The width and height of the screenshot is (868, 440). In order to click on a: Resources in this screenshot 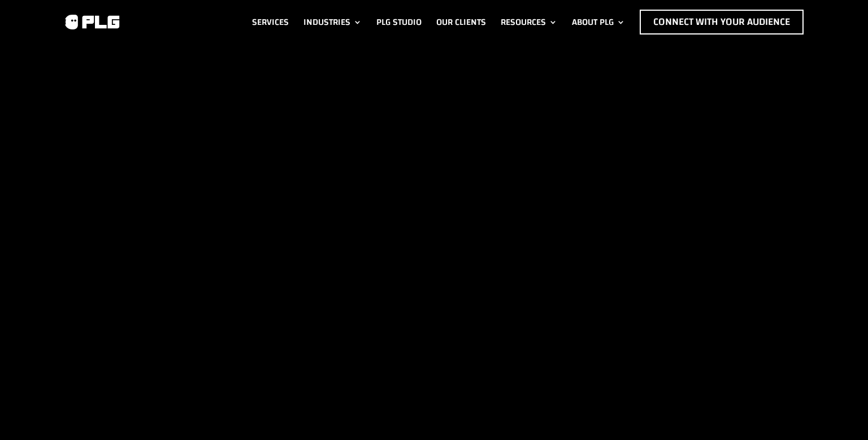, I will do `click(529, 22)`.